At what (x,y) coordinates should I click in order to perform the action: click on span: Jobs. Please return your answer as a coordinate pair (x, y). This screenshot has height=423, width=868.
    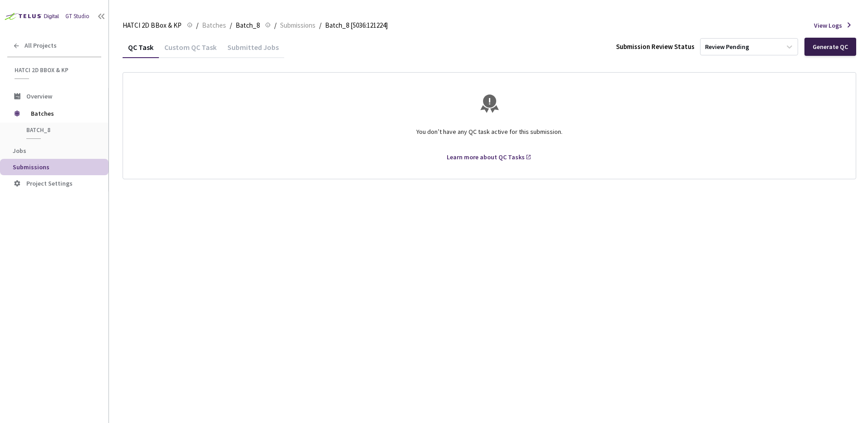
    Looking at the image, I should click on (19, 151).